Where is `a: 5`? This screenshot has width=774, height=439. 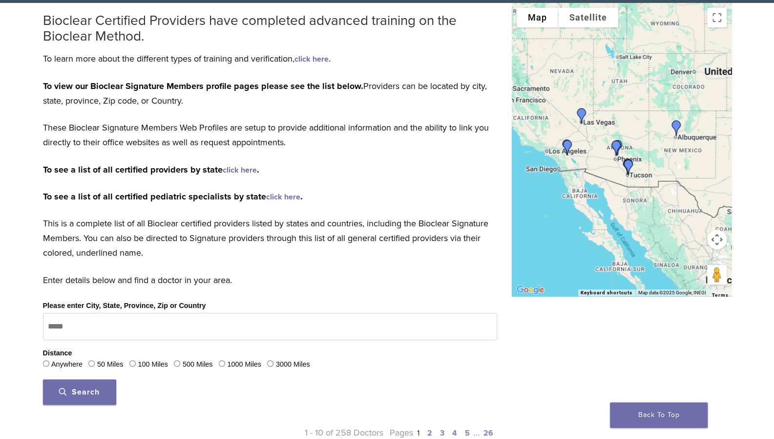
a: 5 is located at coordinates (467, 433).